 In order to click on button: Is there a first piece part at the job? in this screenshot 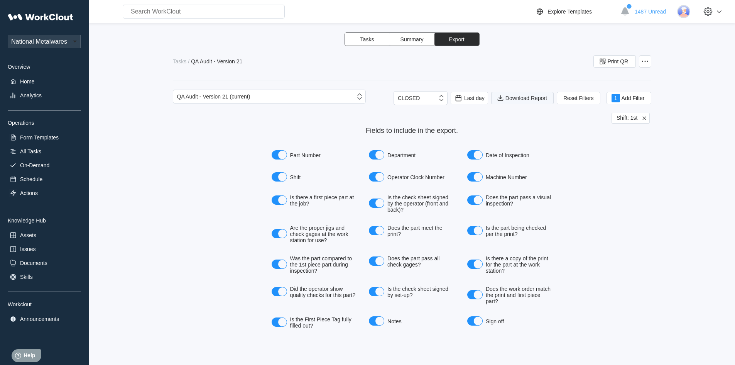, I will do `click(279, 200)`.